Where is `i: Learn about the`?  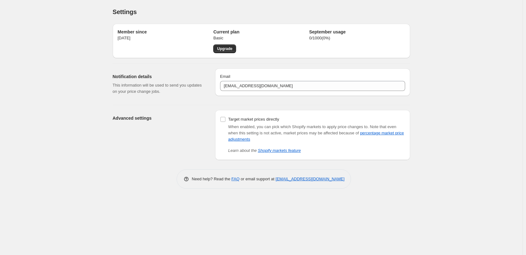
i: Learn about the is located at coordinates (264, 150).